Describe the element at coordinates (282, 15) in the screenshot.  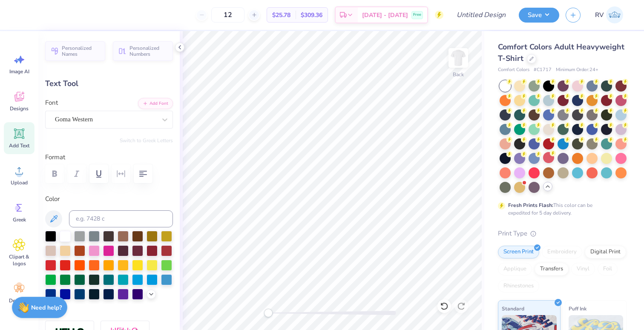
I see `span: $25.78` at that location.